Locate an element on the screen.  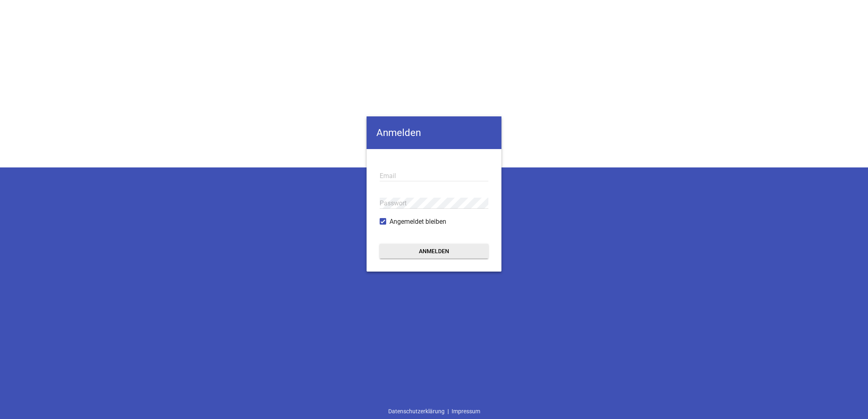
a: Datenschutzerklärung is located at coordinates (416, 411).